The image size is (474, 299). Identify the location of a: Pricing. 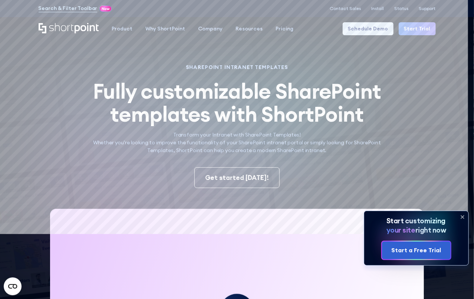
(284, 29).